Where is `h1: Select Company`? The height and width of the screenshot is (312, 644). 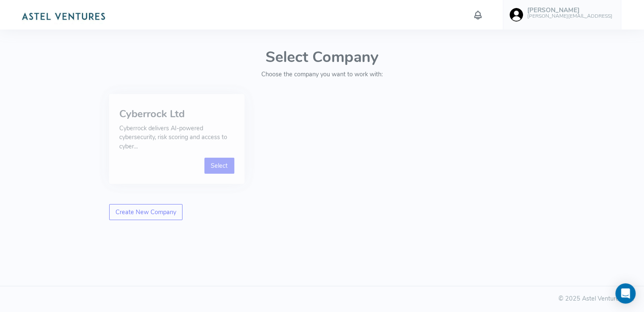 h1: Select Company is located at coordinates (322, 57).